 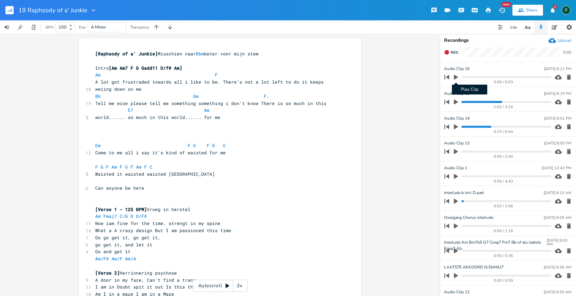 I want to click on div: 0:00 / 0:55, so click(x=504, y=281).